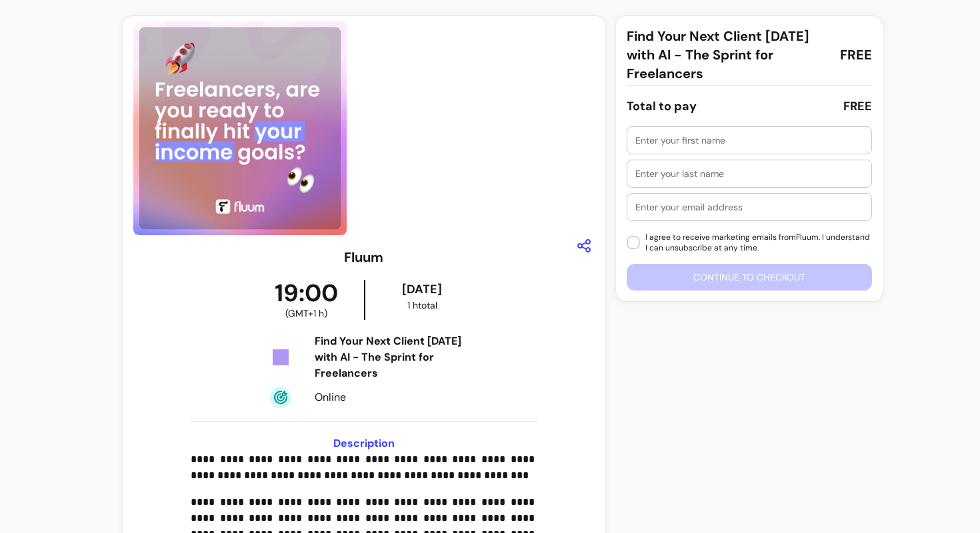 The height and width of the screenshot is (533, 980). What do you see at coordinates (396, 397) in the screenshot?
I see `div: Online` at bounding box center [396, 397].